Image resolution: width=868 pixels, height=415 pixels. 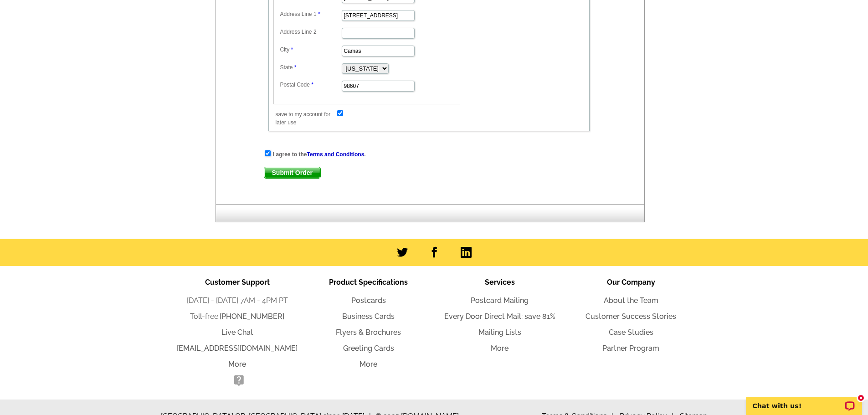 What do you see at coordinates (368, 316) in the screenshot?
I see `a: Business Cards` at bounding box center [368, 316].